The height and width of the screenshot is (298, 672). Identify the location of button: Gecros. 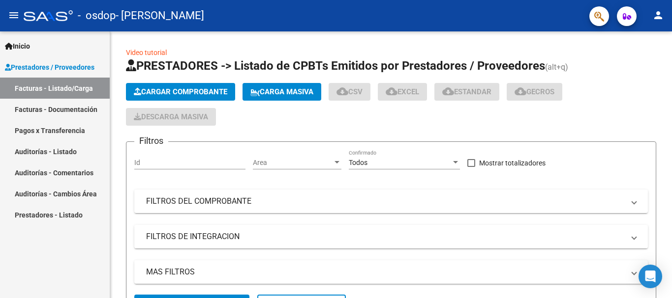
(534, 92).